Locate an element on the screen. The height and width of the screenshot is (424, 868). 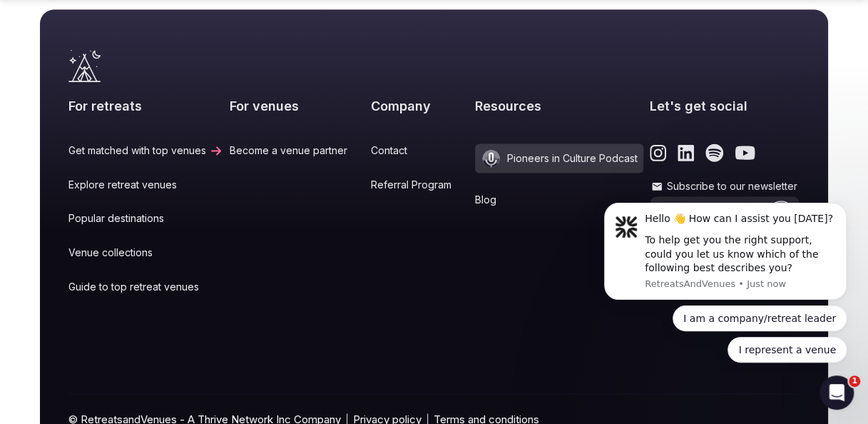
div: Quick reply options is located at coordinates (142, 143).